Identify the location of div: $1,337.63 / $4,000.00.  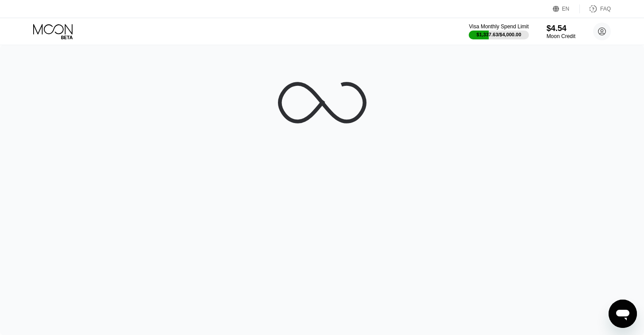
(499, 35).